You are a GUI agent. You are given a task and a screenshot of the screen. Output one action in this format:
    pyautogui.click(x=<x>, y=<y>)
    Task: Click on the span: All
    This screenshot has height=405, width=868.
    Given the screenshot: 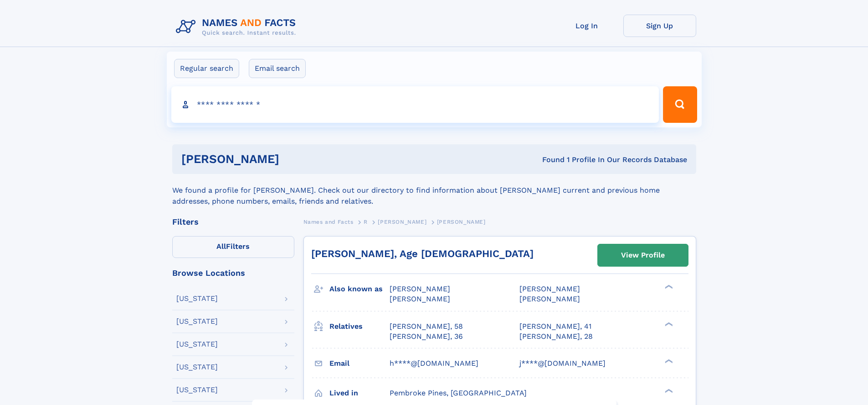 What is the action you would take?
    pyautogui.click(x=221, y=246)
    